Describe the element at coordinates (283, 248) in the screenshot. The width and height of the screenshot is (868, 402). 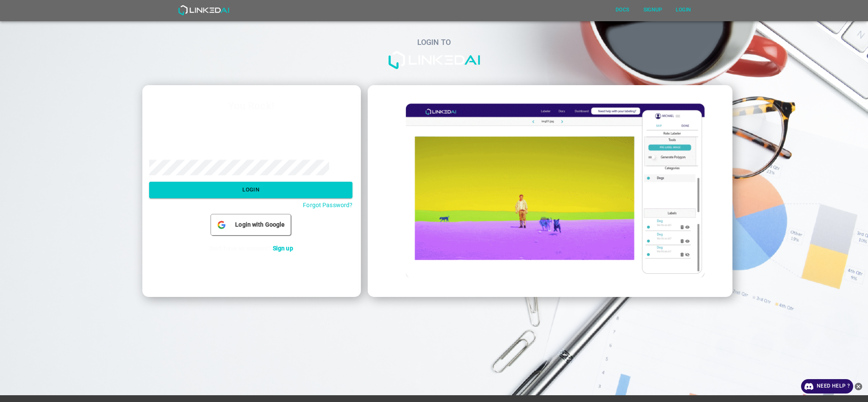
I see `a: Sign up` at that location.